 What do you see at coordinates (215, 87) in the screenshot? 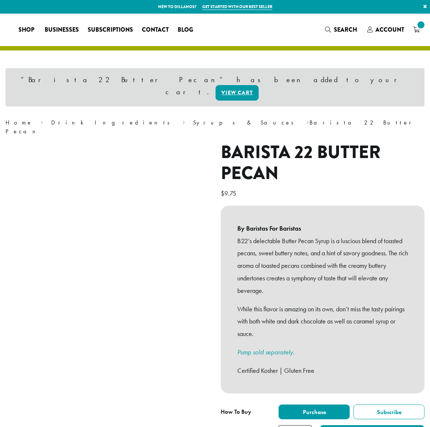
I see `div: “Barista 22 Butter Pecan” has been added to your cart.` at bounding box center [215, 87].